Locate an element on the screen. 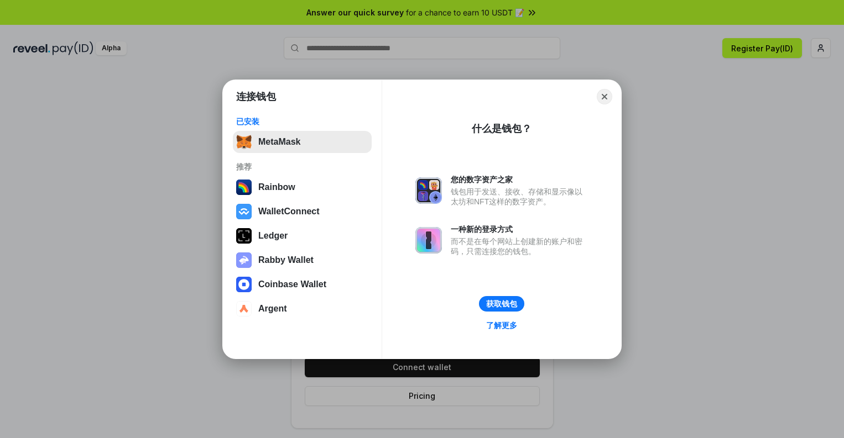 The width and height of the screenshot is (844, 438). button: MetaMask is located at coordinates (302, 142).